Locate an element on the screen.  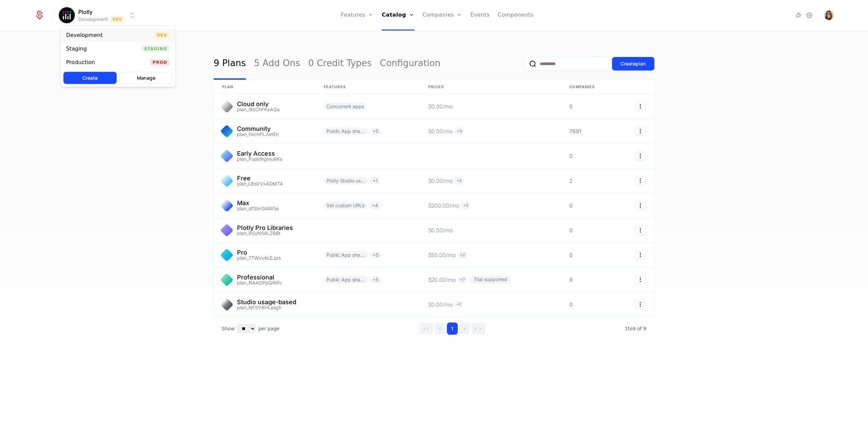
div: Production is located at coordinates (80, 62).